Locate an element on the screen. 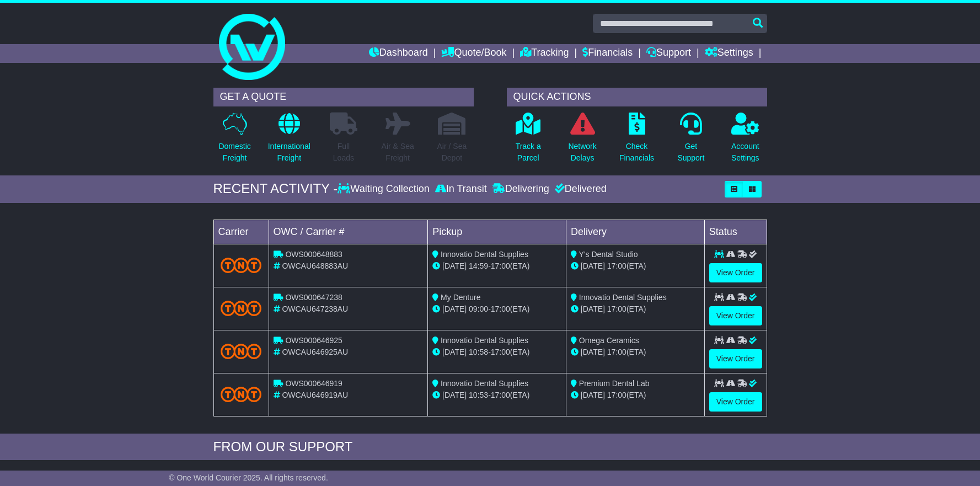 Image resolution: width=980 pixels, height=486 pixels. a: NetworkDelays is located at coordinates (582, 140).